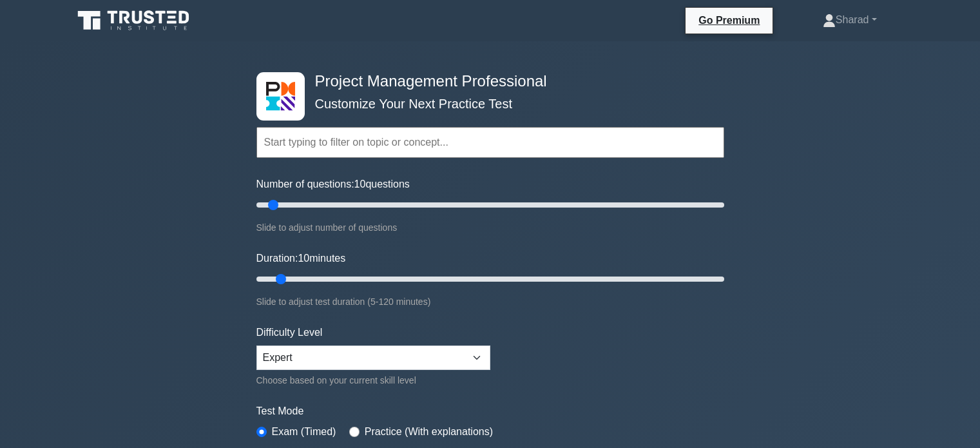 This screenshot has width=980, height=448. What do you see at coordinates (304, 432) in the screenshot?
I see `label: Exam (Timed)` at bounding box center [304, 432].